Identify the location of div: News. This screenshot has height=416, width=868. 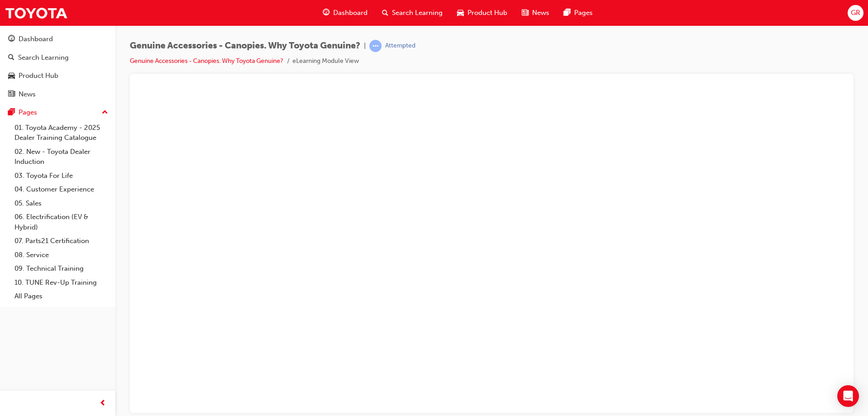
(27, 94).